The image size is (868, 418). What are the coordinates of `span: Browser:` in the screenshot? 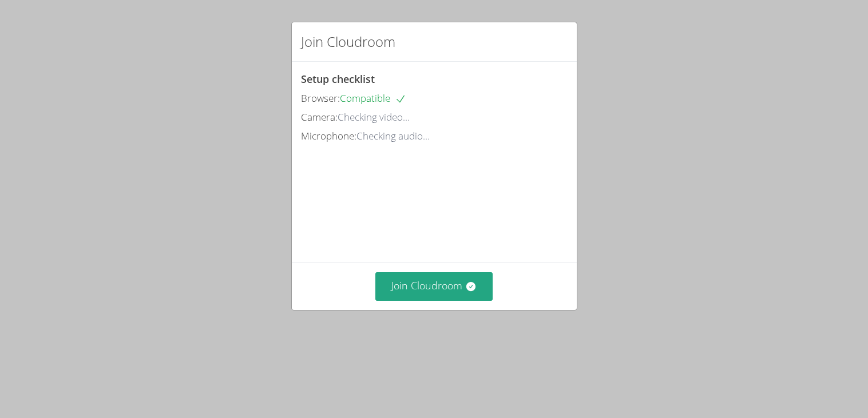 It's located at (320, 98).